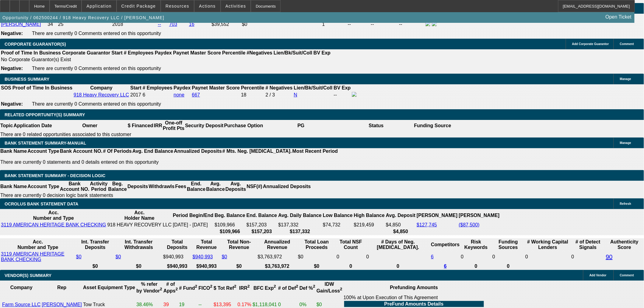  I want to click on th: Account Type, so click(43, 186).